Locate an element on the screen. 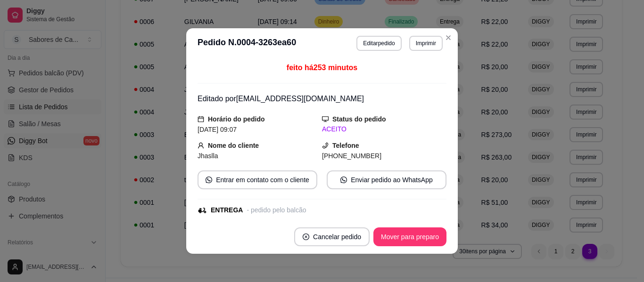 This screenshot has width=644, height=282. button: Imprimir is located at coordinates (425, 43).